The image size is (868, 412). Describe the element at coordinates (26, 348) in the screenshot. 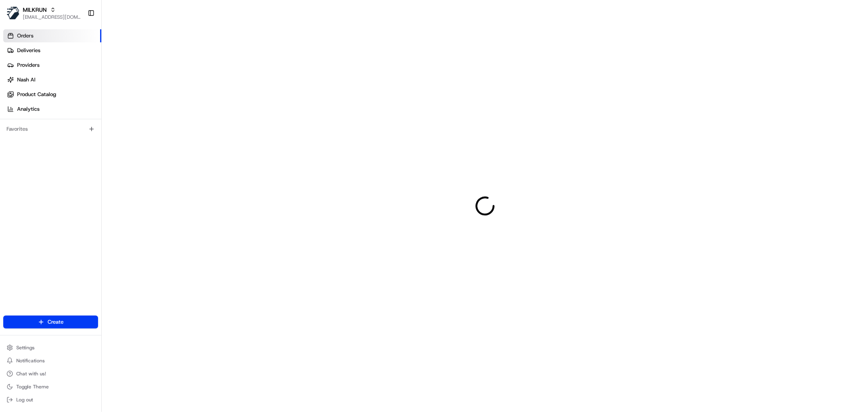

I see `span: Settings` at that location.